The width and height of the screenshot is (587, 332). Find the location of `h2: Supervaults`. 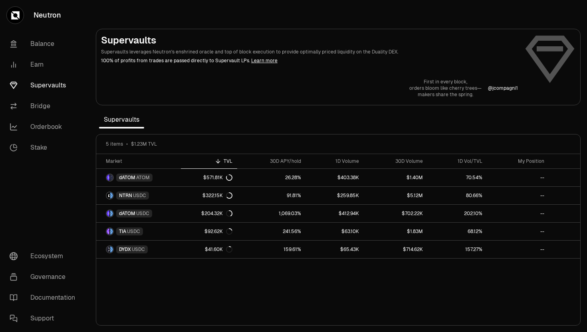

h2: Supervaults is located at coordinates (309, 40).